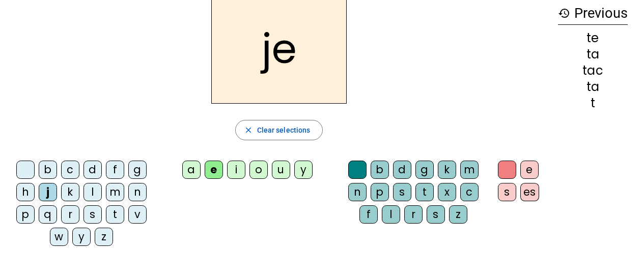  What do you see at coordinates (447, 192) in the screenshot?
I see `div: x` at bounding box center [447, 192].